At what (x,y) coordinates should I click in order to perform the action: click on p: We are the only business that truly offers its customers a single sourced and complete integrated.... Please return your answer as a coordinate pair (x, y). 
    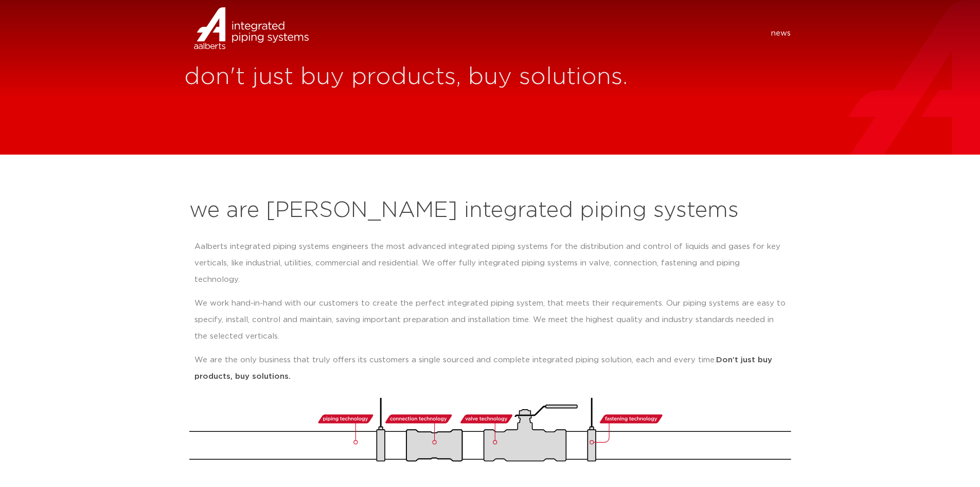
    Looking at the image, I should click on (490, 369).